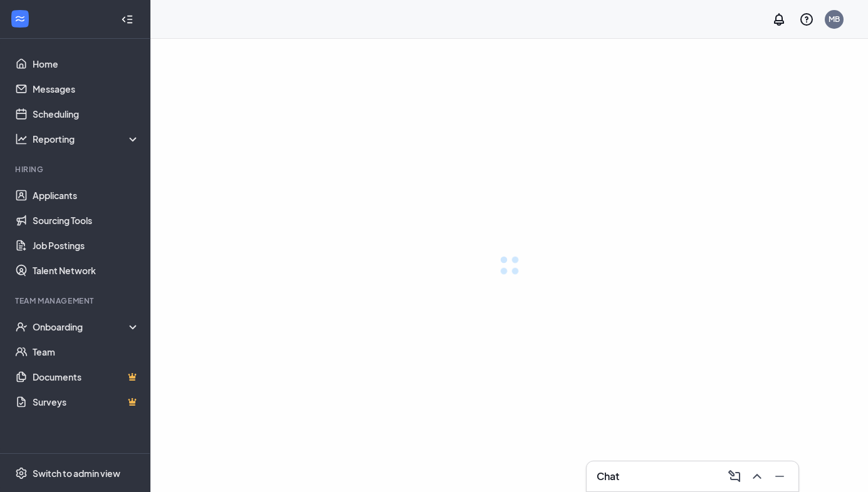  Describe the element at coordinates (756, 477) in the screenshot. I see `button: ChevronUp` at that location.